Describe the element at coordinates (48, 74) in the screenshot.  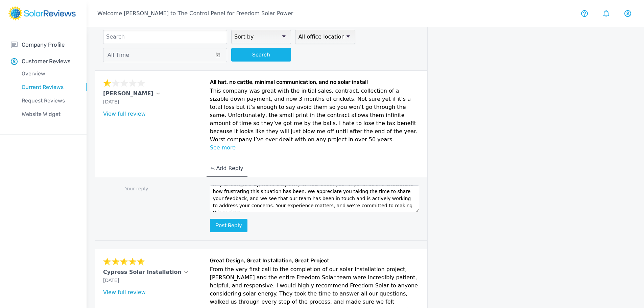
I see `p: Overview` at that location.